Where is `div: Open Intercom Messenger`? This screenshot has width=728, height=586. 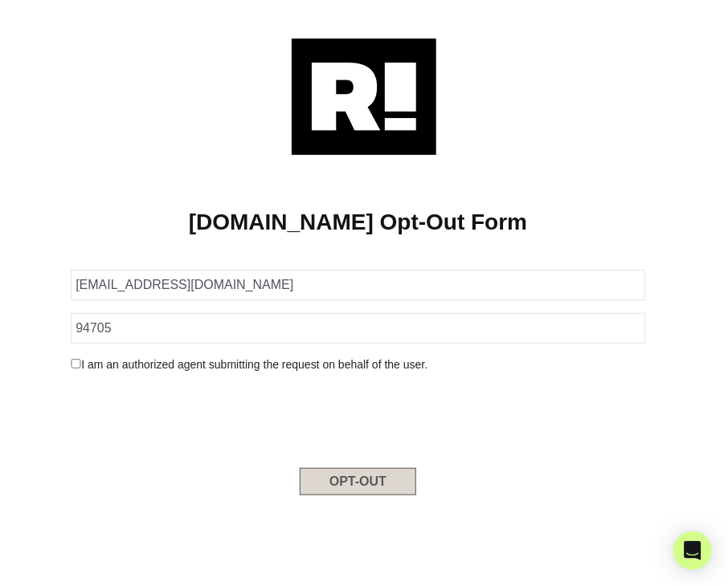 div: Open Intercom Messenger is located at coordinates (692, 551).